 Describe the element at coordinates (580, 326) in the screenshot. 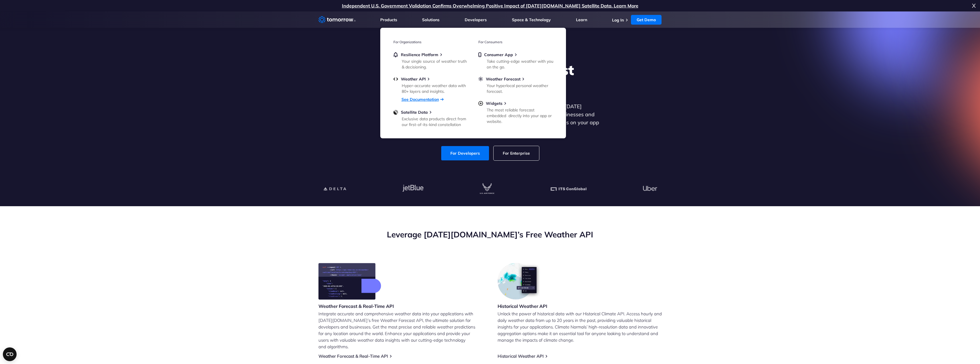

I see `p: Unlock the power of historical data with our Historical Climate API. Access hourly and daily weat...` at that location.